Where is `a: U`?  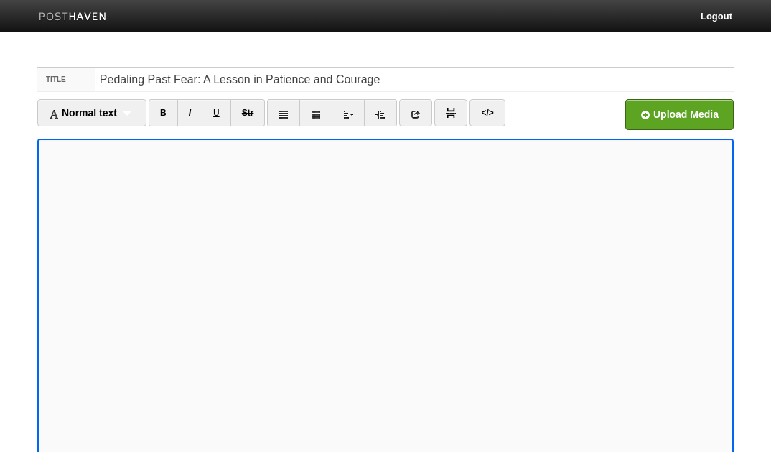 a: U is located at coordinates (216, 113).